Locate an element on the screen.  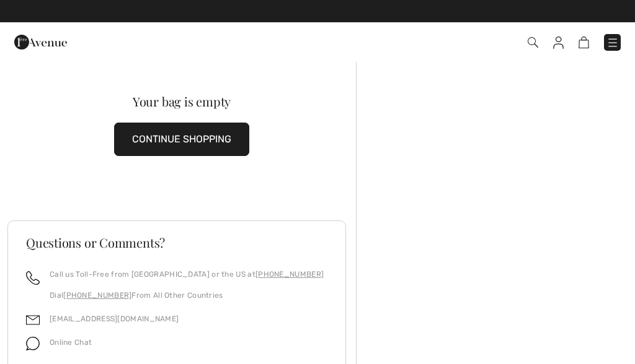
img: 1ère Avenue is located at coordinates (40, 42).